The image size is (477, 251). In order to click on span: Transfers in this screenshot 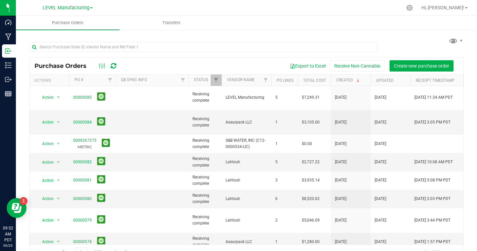, I will do `click(171, 23)`.